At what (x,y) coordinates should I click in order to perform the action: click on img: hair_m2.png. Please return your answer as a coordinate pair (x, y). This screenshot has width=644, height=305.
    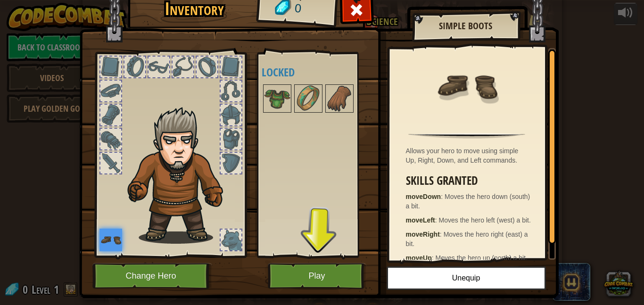
    Looking at the image, I should click on (181, 175).